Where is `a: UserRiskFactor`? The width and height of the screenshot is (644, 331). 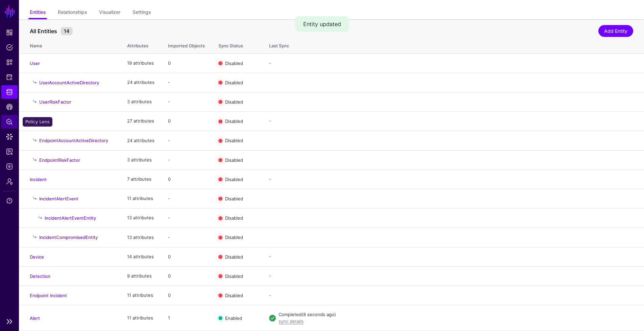 a: UserRiskFactor is located at coordinates (55, 102).